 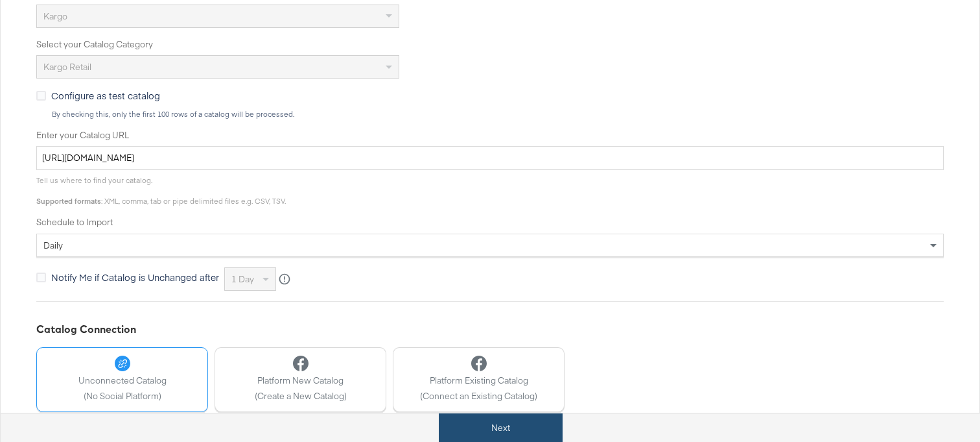 What do you see at coordinates (122, 380) in the screenshot?
I see `button: Unconnected Catalog(No Social Platform)` at bounding box center [122, 380].